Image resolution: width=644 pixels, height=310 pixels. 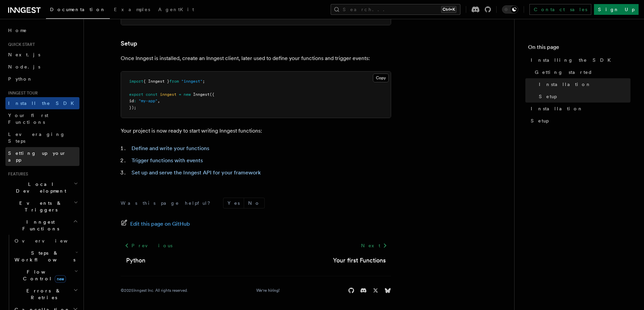 I want to click on a: Node.js, so click(x=42, y=67).